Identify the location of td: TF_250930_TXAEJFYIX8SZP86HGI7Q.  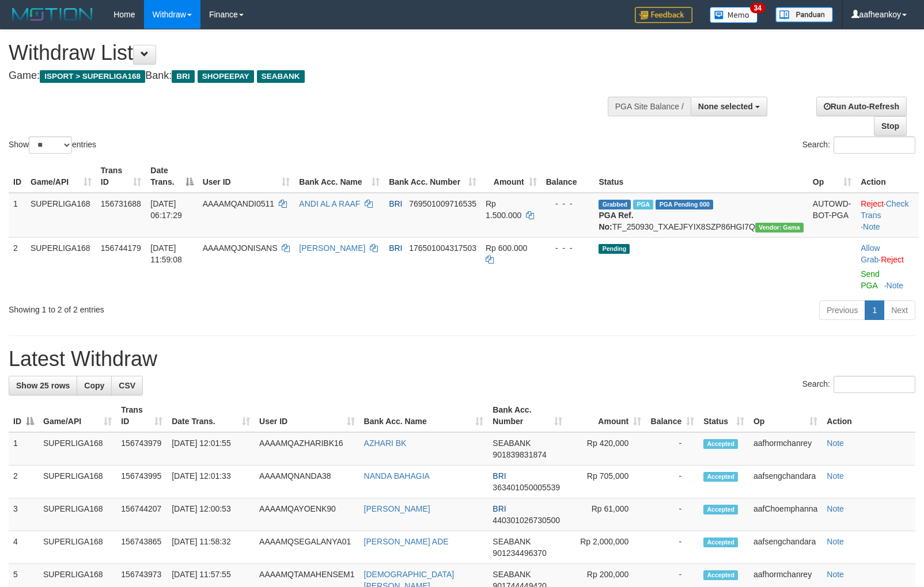
(700, 215).